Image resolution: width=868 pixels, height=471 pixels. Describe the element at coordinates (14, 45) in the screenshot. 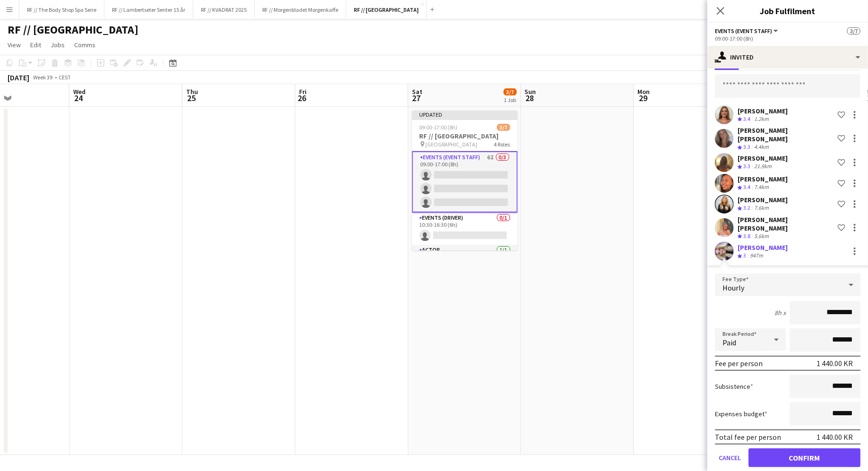

I see `span: View` at that location.